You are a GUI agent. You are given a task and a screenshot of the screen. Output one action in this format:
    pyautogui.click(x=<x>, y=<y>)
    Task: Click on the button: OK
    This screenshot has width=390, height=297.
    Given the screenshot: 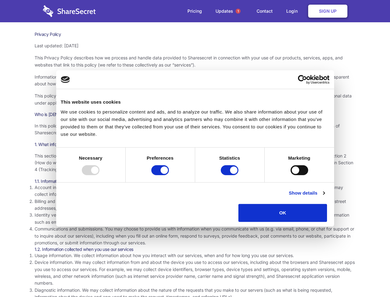 What is the action you would take?
    pyautogui.click(x=283, y=213)
    